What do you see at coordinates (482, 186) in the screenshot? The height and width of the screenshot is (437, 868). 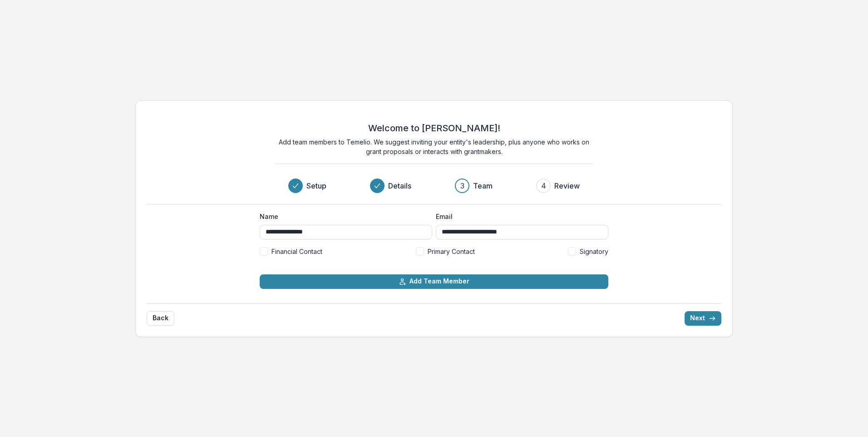 I see `h3: Team` at bounding box center [482, 186].